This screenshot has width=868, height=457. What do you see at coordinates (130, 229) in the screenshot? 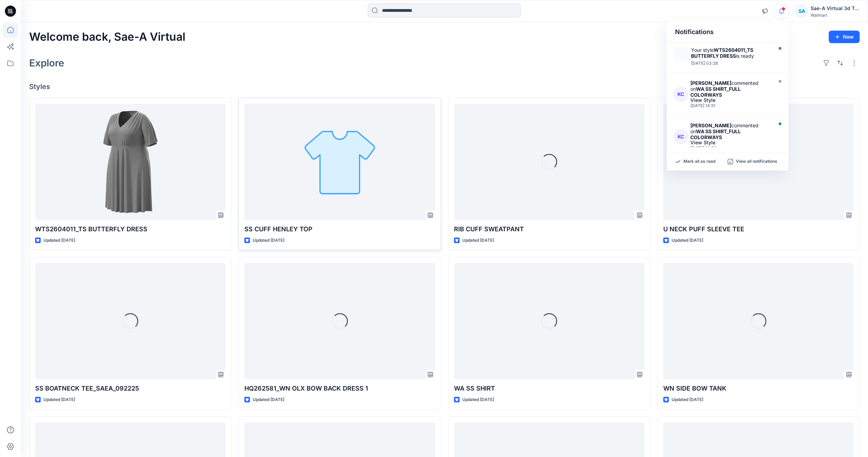
I see `p: WTS2604011_TS BUTTERFLY DRESS` at bounding box center [130, 229].